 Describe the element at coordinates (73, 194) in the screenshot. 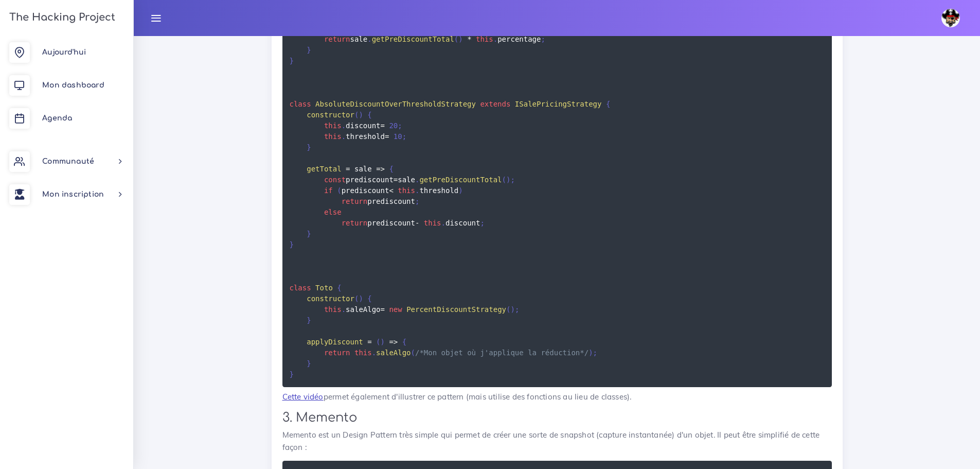

I see `span: Mon inscription` at that location.